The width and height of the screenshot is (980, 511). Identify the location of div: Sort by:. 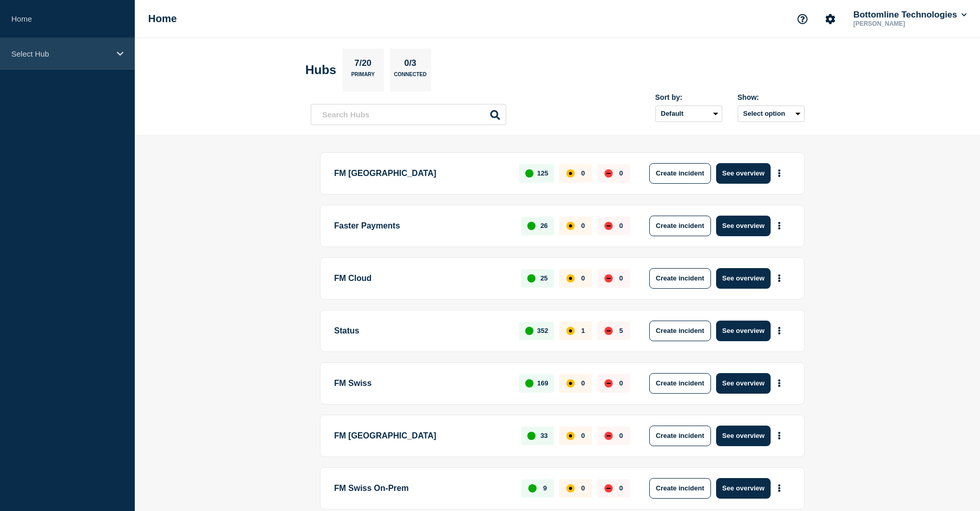
(689, 97).